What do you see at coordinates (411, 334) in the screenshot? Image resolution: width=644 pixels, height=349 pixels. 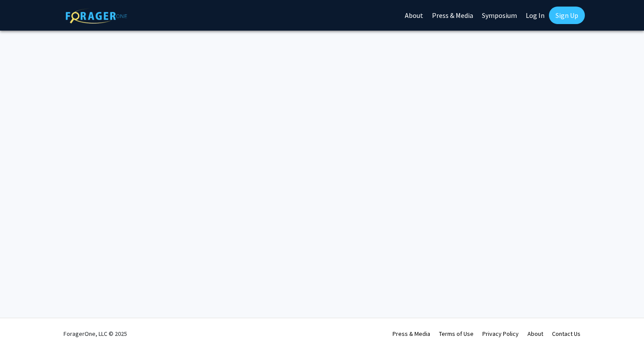 I see `a: Press & Media` at bounding box center [411, 334].